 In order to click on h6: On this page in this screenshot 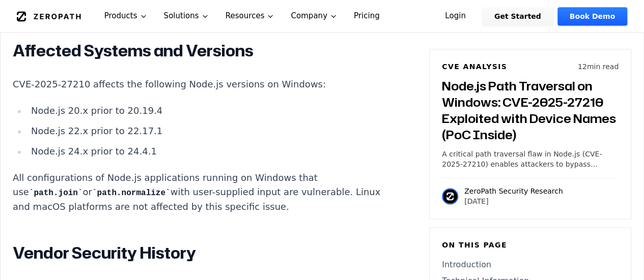, I will do `click(530, 245)`.